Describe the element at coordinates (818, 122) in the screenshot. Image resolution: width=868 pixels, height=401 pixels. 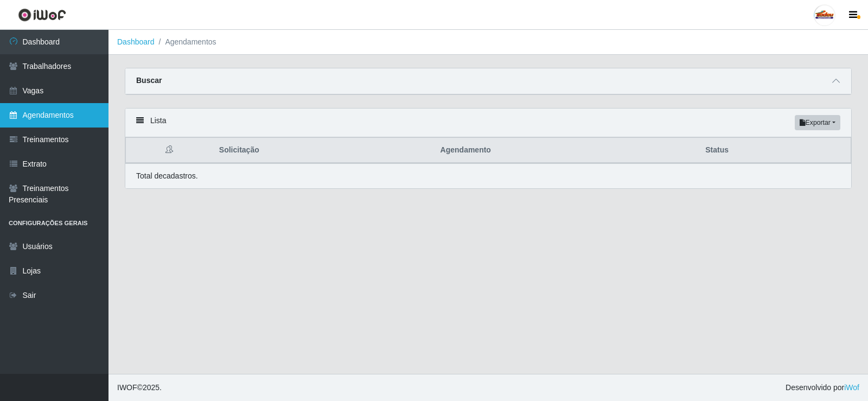
I see `button: Exportar` at that location.